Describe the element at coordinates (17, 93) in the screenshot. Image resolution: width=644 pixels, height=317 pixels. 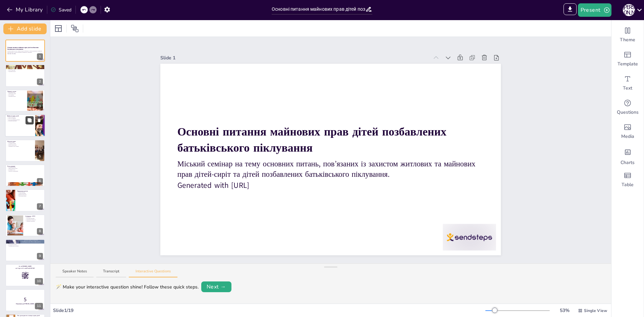
I see `p: міжнародні норми` at that location.